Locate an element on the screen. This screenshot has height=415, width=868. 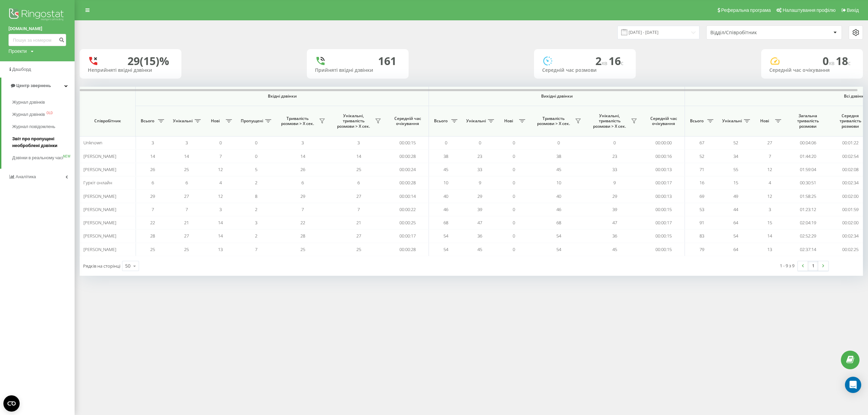
span: 13 is located at coordinates (769, 249).